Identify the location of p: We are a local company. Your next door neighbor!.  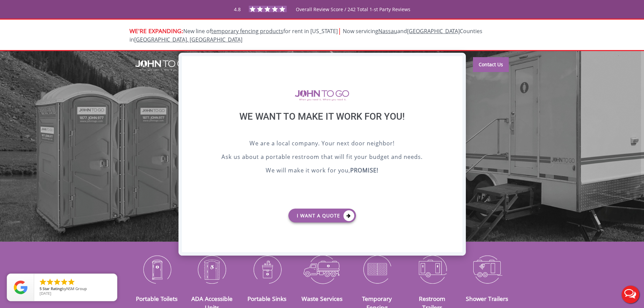
(322, 144).